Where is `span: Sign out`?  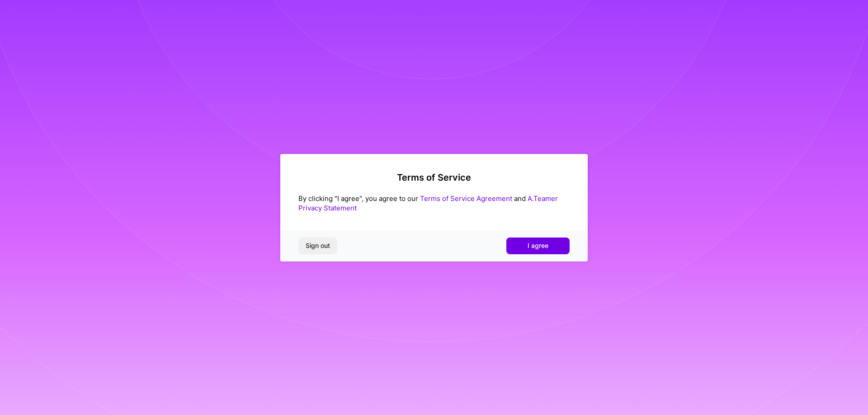
span: Sign out is located at coordinates (318, 246).